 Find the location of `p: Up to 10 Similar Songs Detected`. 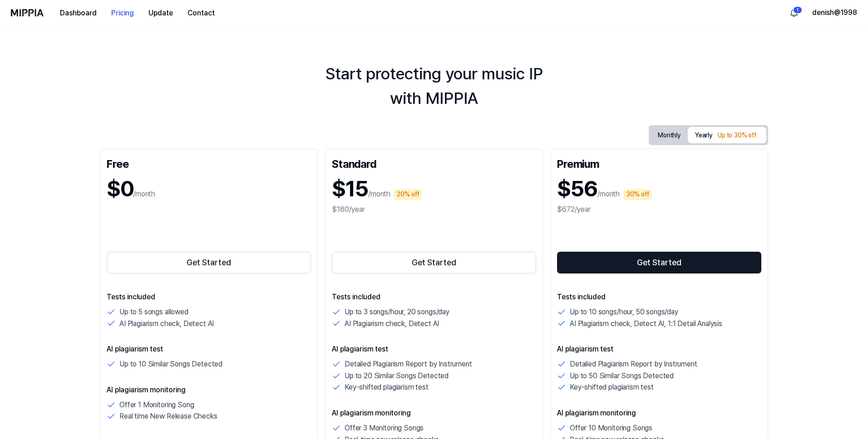

p: Up to 10 Similar Songs Detected is located at coordinates (171, 364).